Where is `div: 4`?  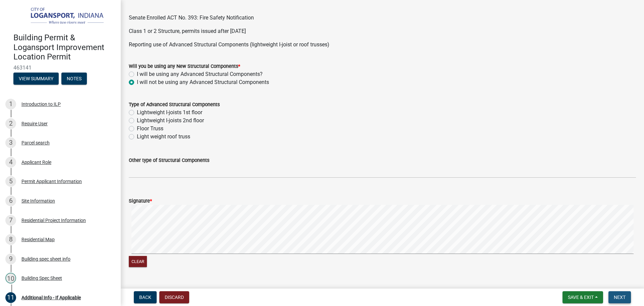 div: 4 is located at coordinates (11, 162).